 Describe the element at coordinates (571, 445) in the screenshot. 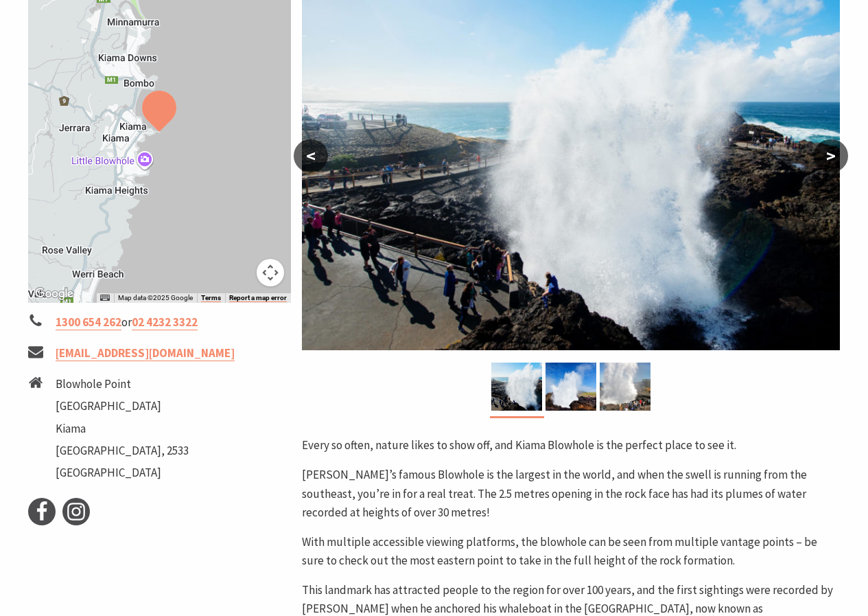

I see `p: Every so often, nature likes to show off, and Kiama Blowhole is the perfect place to see it.` at that location.